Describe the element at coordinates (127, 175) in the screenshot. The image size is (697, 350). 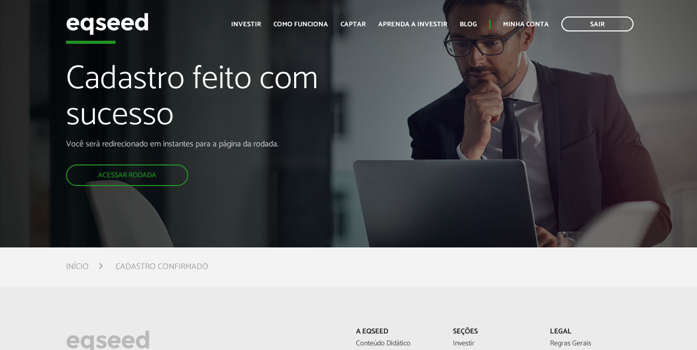
I see `a: Acessar rodada` at that location.